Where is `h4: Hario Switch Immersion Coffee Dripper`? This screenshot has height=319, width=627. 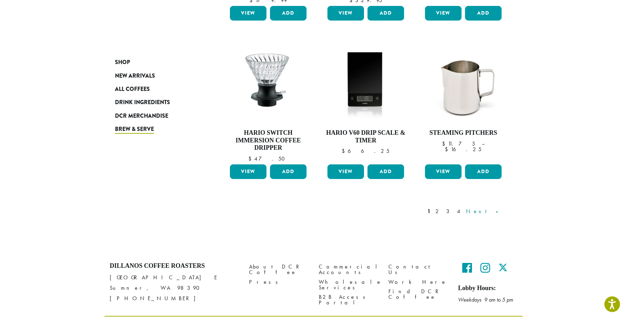
h4: Hario Switch Immersion Coffee Dripper is located at coordinates (268, 140).